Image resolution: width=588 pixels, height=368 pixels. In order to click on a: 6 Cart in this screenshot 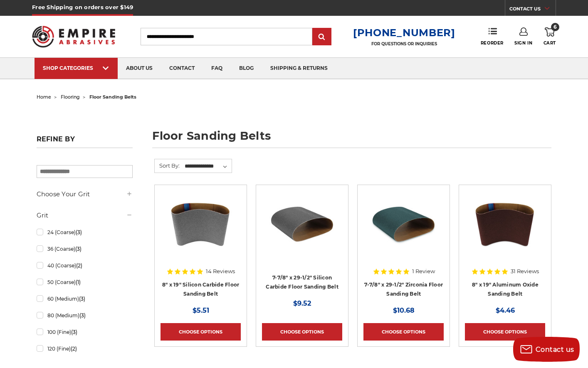, I will do `click(550, 37)`.